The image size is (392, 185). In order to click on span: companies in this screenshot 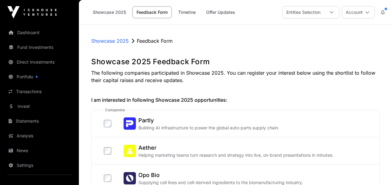, I will do `click(115, 110)`.